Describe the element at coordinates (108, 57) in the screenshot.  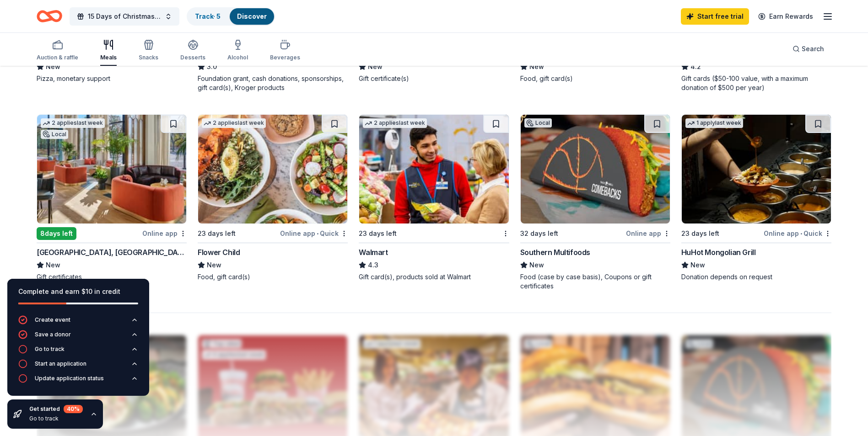
I see `div: Meals` at that location.